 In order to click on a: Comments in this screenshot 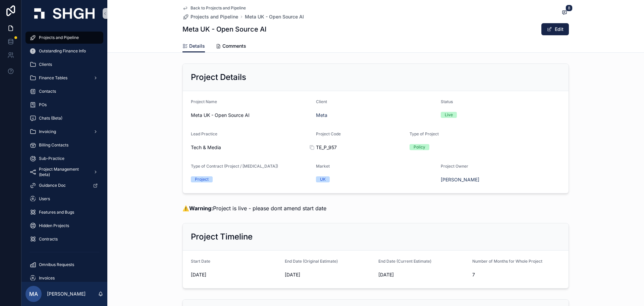, I will do `click(231, 47)`.